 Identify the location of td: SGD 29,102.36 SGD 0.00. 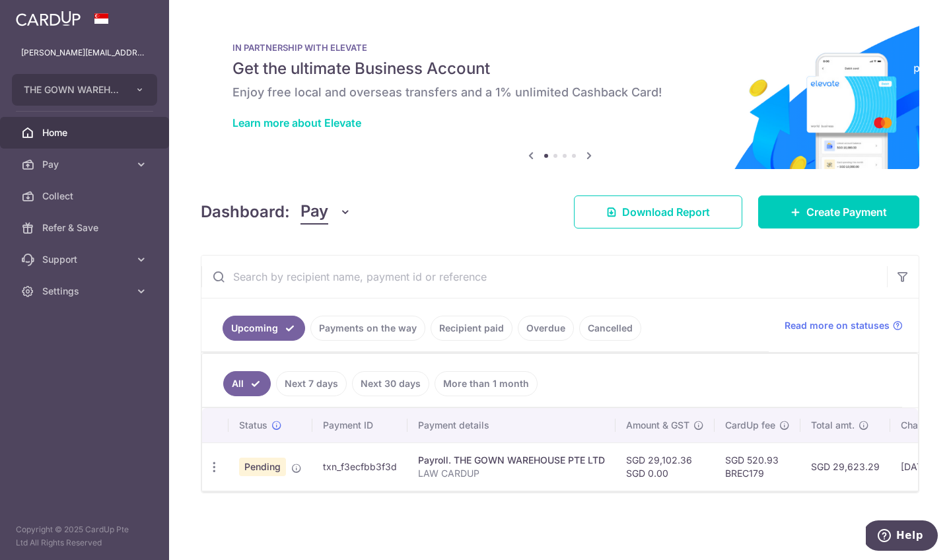
(665, 466).